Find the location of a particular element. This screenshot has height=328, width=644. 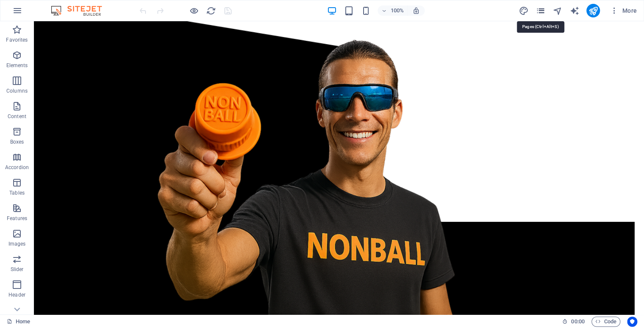

img: Editor Logo is located at coordinates (80, 10).